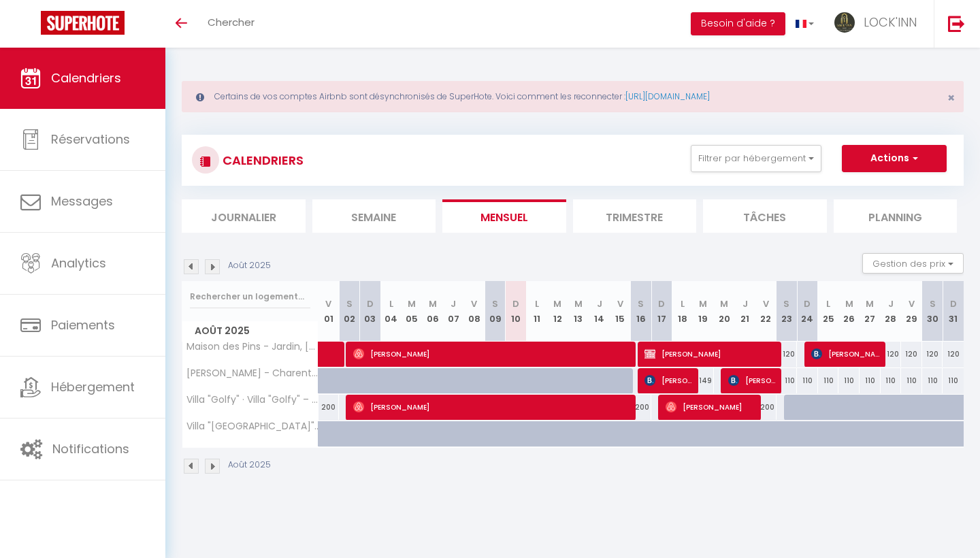  What do you see at coordinates (745, 311) in the screenshot?
I see `th: 21` at bounding box center [745, 311].